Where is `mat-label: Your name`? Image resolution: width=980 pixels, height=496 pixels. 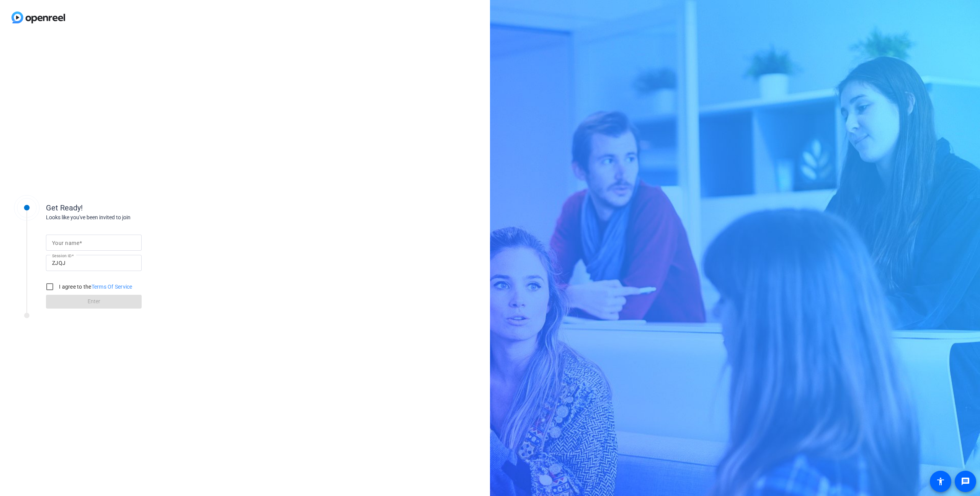 mat-label: Your name is located at coordinates (65, 243).